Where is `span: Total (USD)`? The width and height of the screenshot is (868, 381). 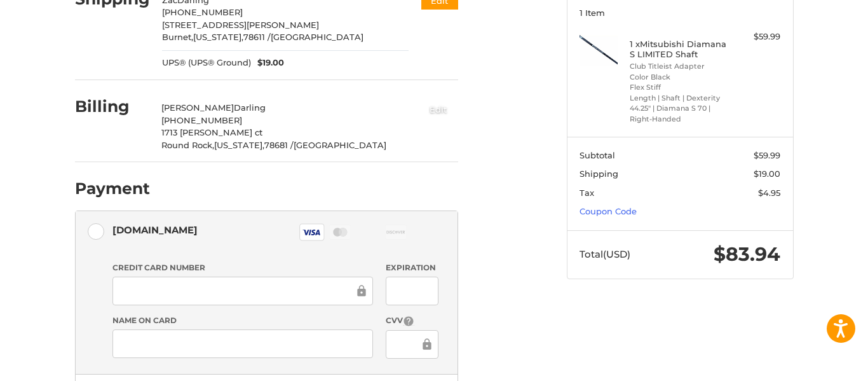
span: Total (USD) is located at coordinates (605, 254).